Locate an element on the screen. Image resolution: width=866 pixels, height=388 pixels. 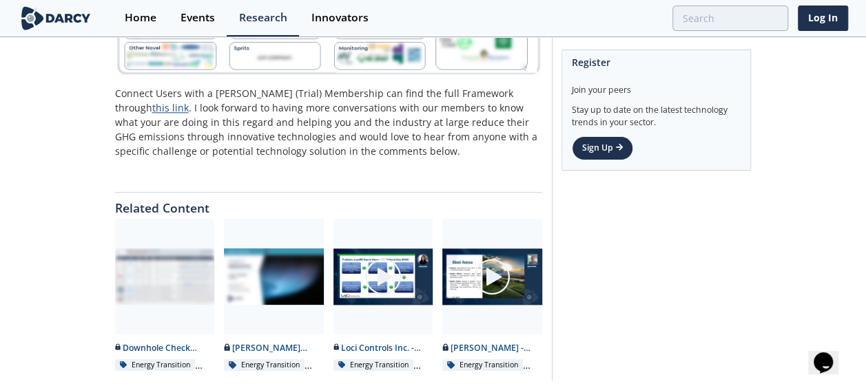
div: Events is located at coordinates (198, 18).